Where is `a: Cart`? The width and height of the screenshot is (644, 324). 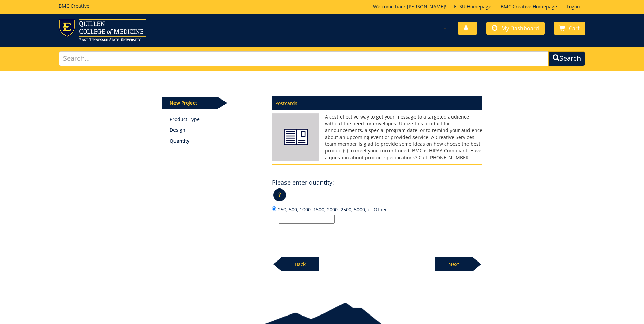 a: Cart is located at coordinates (569, 28).